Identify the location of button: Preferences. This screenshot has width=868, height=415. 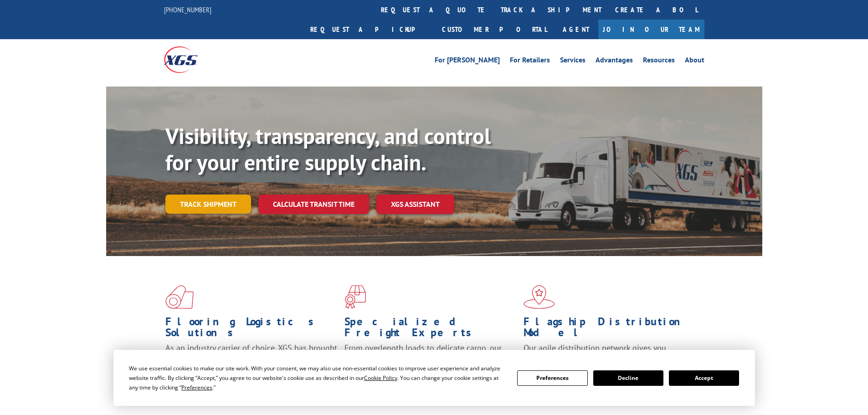
(553, 378).